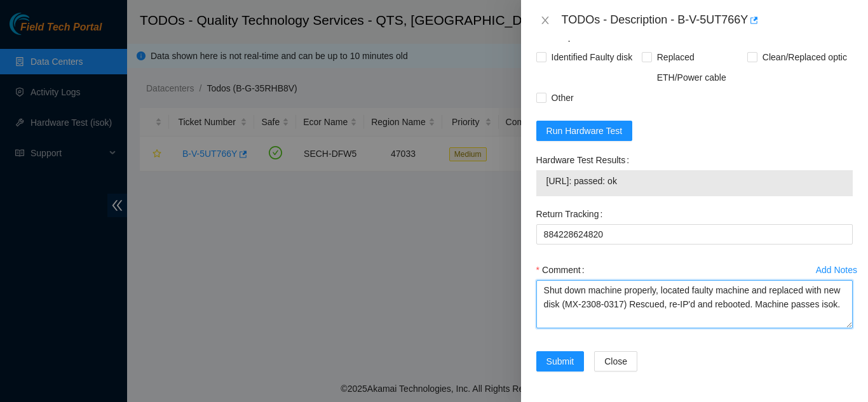  What do you see at coordinates (592, 57) in the screenshot?
I see `span: Identified Faulty disk` at bounding box center [592, 57].